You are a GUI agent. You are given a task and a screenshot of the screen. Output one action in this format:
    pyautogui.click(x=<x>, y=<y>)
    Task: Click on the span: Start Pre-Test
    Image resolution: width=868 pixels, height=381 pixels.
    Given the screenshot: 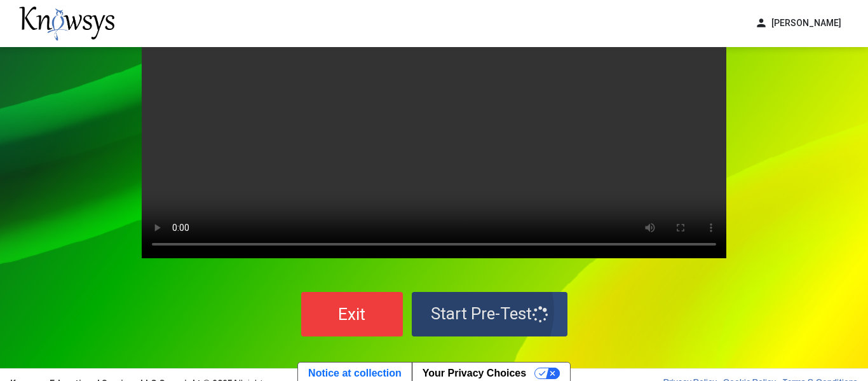 What is the action you would take?
    pyautogui.click(x=489, y=313)
    